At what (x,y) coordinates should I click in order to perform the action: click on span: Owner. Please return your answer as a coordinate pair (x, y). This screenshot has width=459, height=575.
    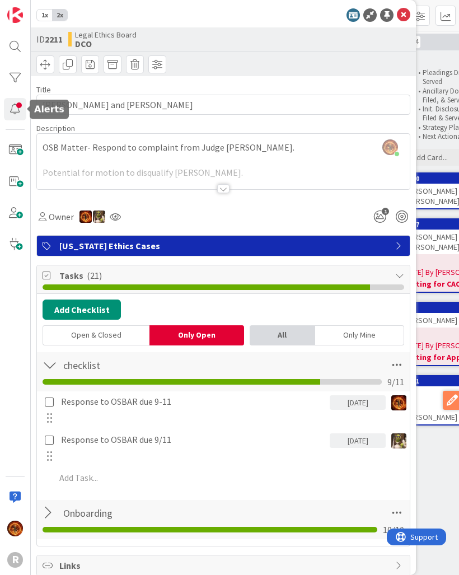
    Looking at the image, I should click on (61, 216).